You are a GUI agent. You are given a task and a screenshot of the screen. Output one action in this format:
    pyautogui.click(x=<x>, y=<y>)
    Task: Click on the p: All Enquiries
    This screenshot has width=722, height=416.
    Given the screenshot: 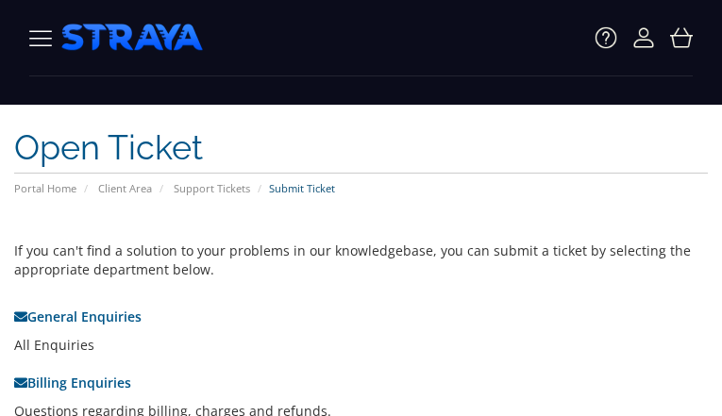 What is the action you would take?
    pyautogui.click(x=301, y=345)
    